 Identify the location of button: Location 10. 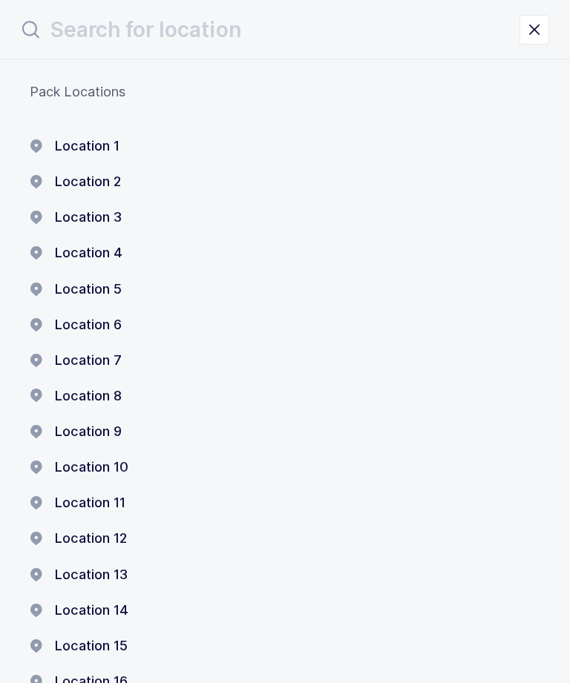
(79, 465).